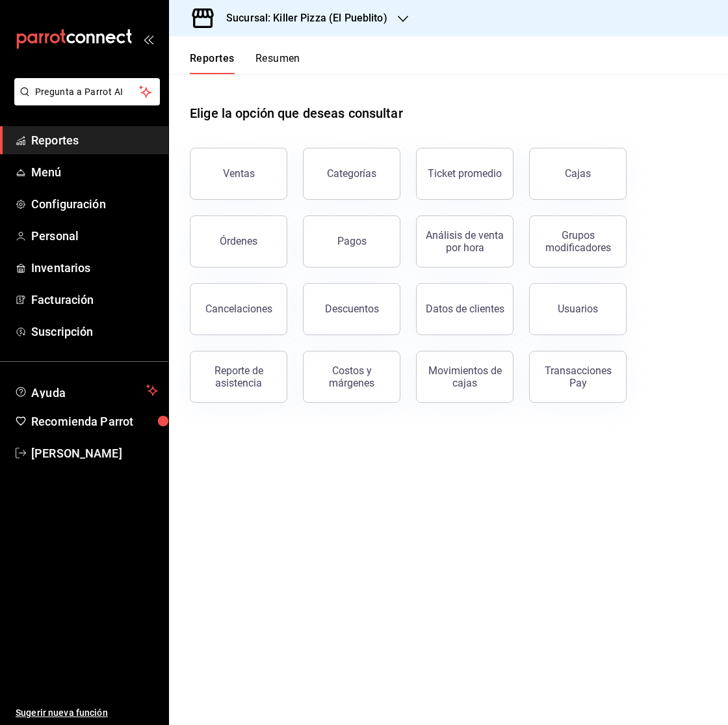  Describe the element at coordinates (239, 309) in the screenshot. I see `button: Cancelaciones` at that location.